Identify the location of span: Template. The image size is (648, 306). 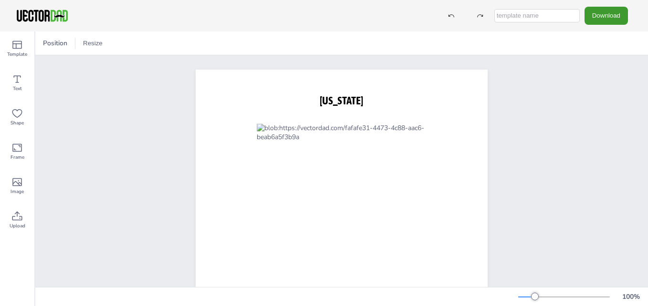
(17, 54).